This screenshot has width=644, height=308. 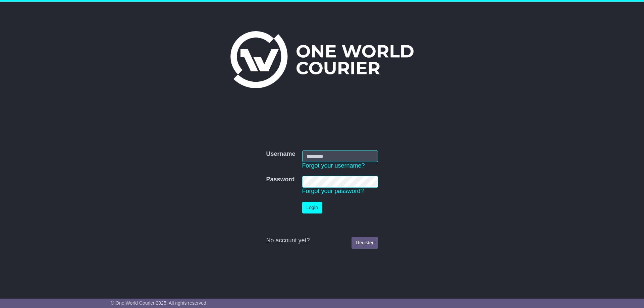 I want to click on a: Forgot your password?, so click(x=333, y=191).